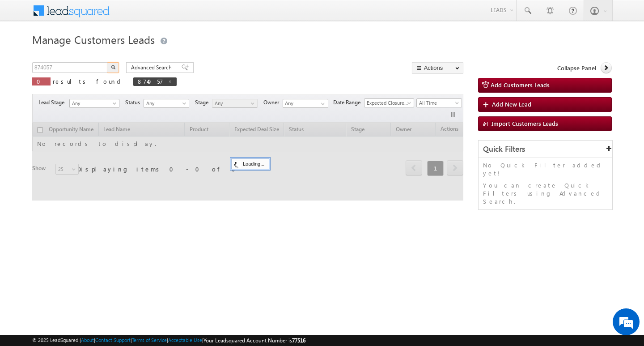 The image size is (644, 346). Describe the element at coordinates (438, 103) in the screenshot. I see `span: All Time` at that location.